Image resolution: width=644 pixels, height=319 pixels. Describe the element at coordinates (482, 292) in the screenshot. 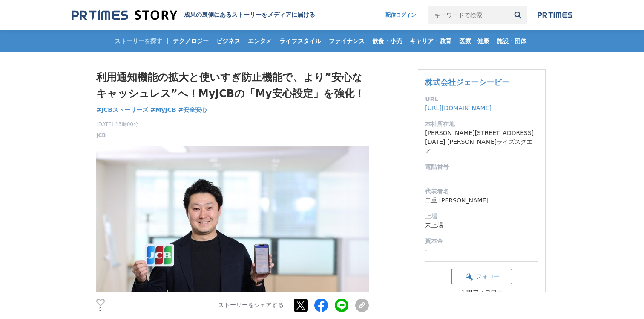

I see `div: 188フォロワー` at that location.